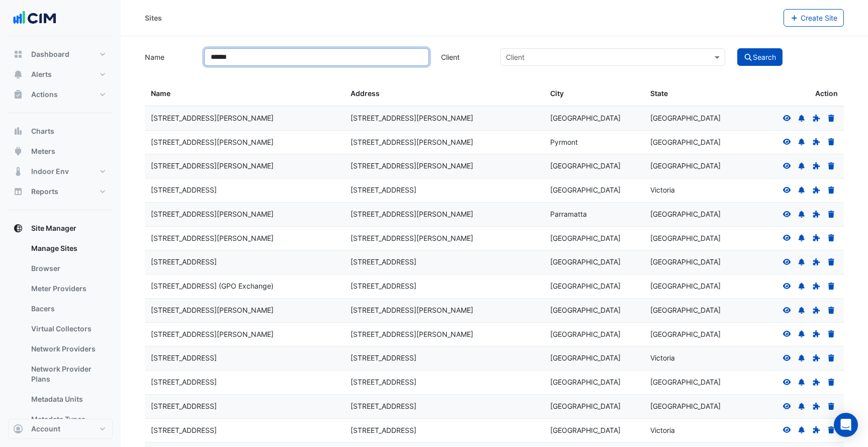 The height and width of the screenshot is (447, 868). Describe the element at coordinates (18, 192) in the screenshot. I see `app-icon: Reports` at that location.